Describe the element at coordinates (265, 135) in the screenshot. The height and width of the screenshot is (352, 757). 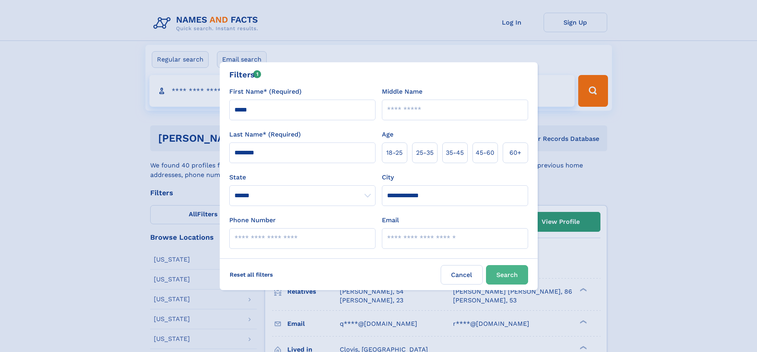
I see `label: Last Name* (Required)` at that location.